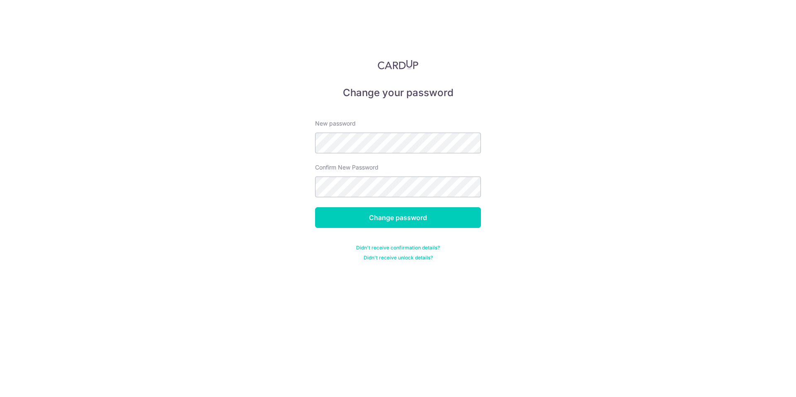 This screenshot has width=796, height=397. Describe the element at coordinates (398, 93) in the screenshot. I see `h5: Change your password` at that location.